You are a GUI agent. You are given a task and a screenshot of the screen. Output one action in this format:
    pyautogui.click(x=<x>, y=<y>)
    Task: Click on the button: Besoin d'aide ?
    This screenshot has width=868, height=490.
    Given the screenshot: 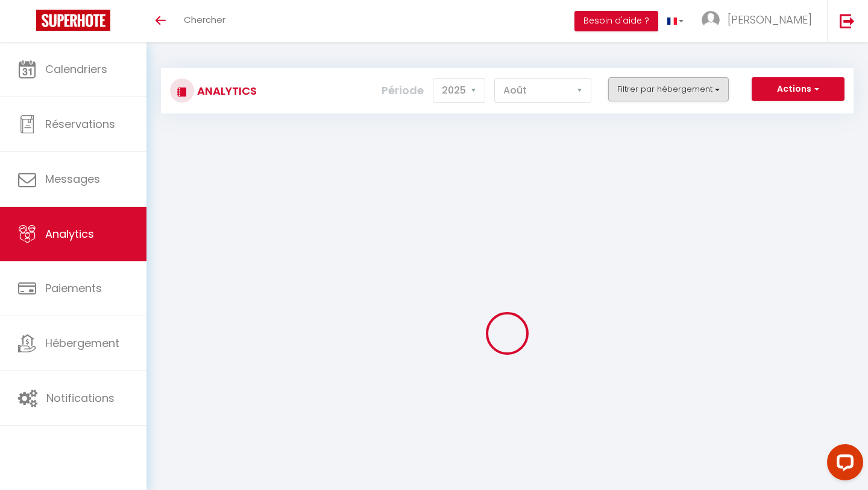 What is the action you would take?
    pyautogui.click(x=616, y=21)
    